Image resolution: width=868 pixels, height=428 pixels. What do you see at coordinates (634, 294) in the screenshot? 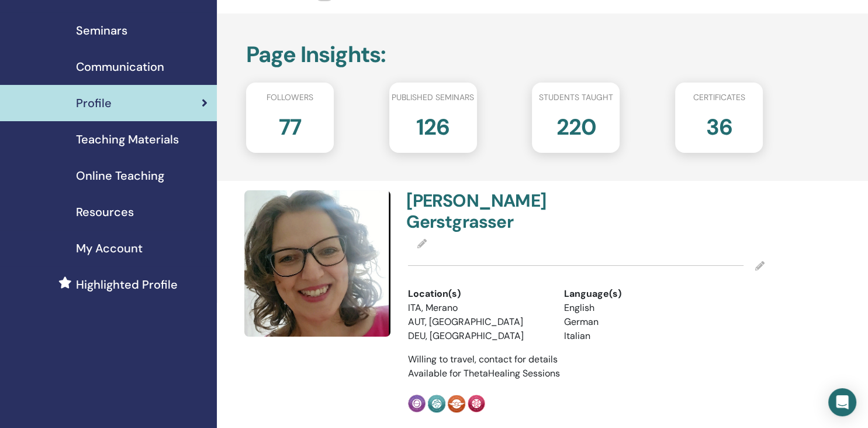
I see `div: Language(s)` at bounding box center [634, 294].